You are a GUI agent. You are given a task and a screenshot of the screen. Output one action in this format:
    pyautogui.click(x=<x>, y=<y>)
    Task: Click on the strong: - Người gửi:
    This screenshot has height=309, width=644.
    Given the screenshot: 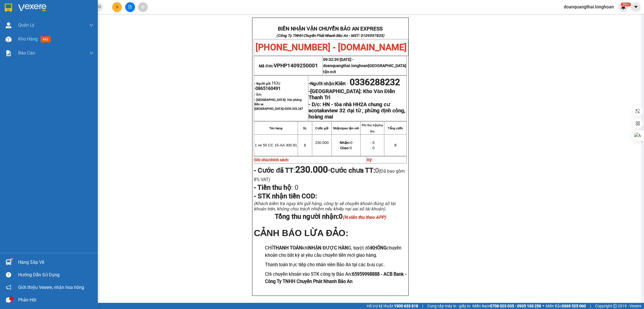 What is the action you would take?
    pyautogui.click(x=262, y=84)
    